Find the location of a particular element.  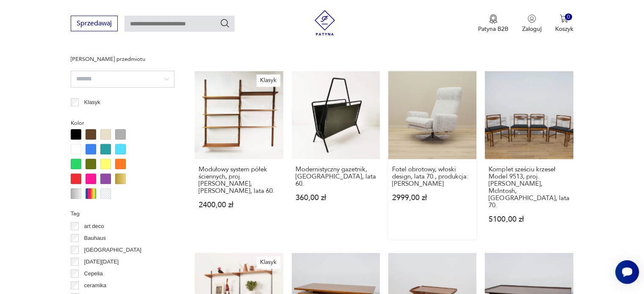

p: Klasyk is located at coordinates (93, 103).